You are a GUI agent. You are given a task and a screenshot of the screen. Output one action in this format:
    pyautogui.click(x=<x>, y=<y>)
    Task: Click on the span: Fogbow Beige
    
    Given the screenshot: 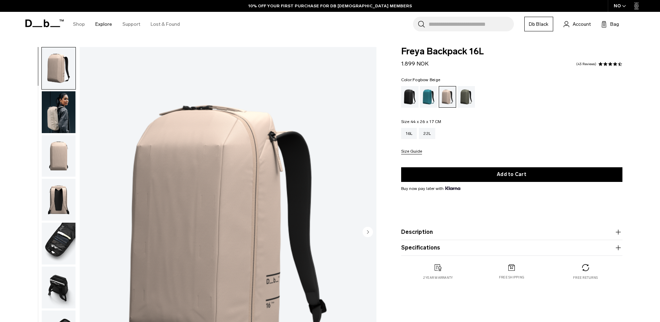 What is the action you would take?
    pyautogui.click(x=426, y=80)
    